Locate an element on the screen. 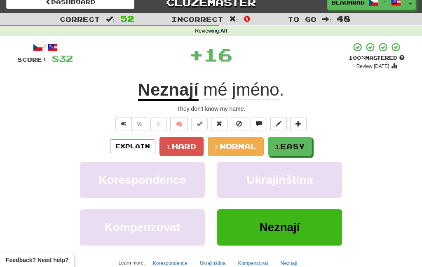  u: Neznají is located at coordinates (168, 90).